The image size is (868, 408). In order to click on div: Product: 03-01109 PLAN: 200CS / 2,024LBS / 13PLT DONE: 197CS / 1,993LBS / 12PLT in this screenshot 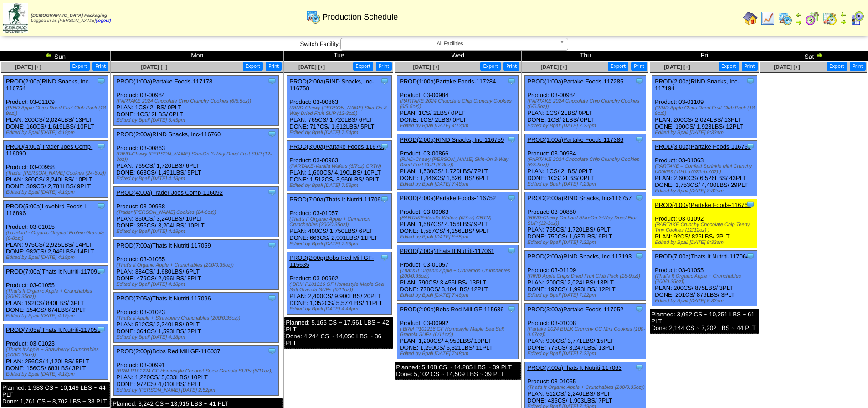, I will do `click(586, 276)`.